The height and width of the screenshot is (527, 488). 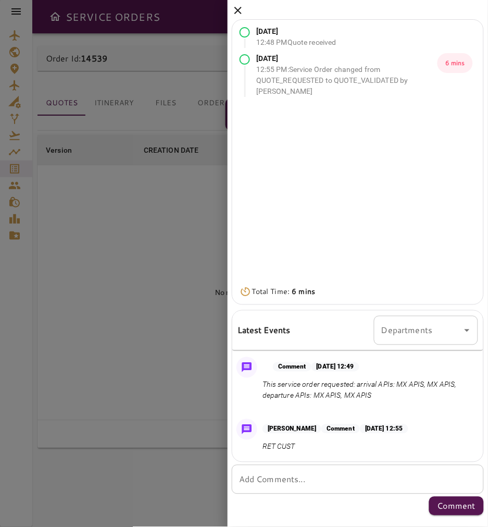 What do you see at coordinates (264, 330) in the screenshot?
I see `h6: Latest Events` at bounding box center [264, 330].